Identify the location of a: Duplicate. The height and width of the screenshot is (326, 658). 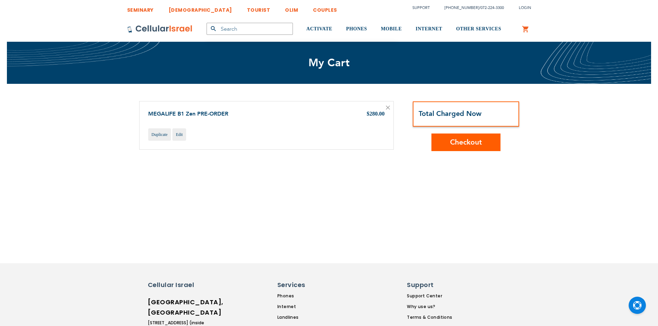
(160, 135).